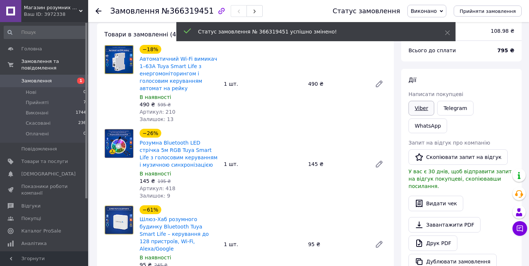  What do you see at coordinates (188, 11) in the screenshot?
I see `span: №366319451` at bounding box center [188, 11].